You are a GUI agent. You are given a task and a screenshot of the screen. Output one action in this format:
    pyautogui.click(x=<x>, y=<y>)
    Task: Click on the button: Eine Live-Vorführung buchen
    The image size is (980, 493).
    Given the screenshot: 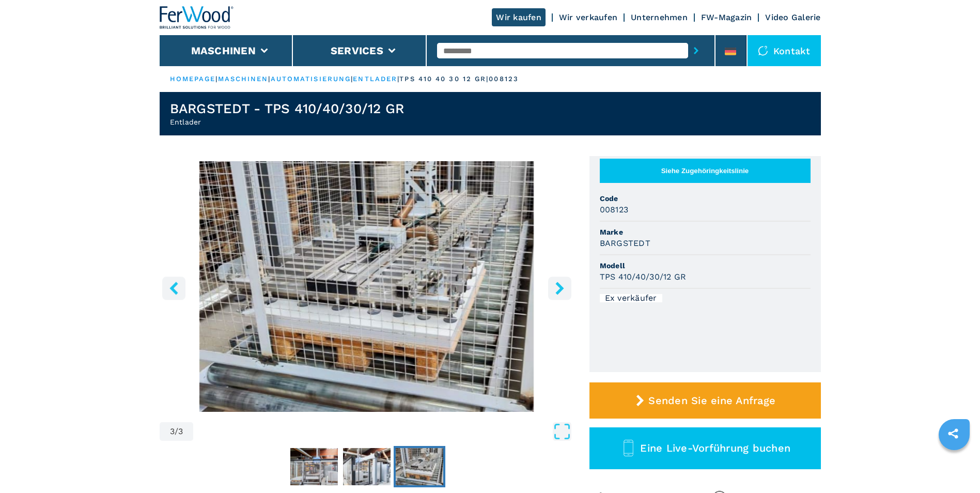 What is the action you would take?
    pyautogui.click(x=705, y=448)
    